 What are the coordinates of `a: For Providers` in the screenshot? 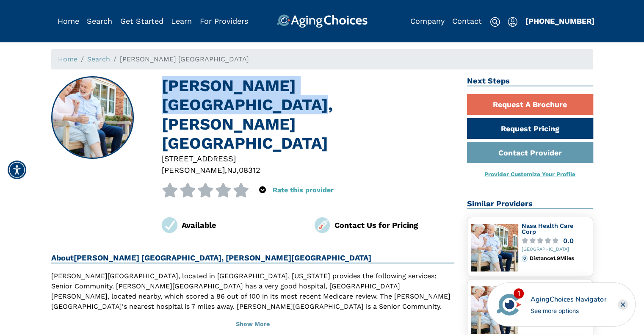 It's located at (224, 21).